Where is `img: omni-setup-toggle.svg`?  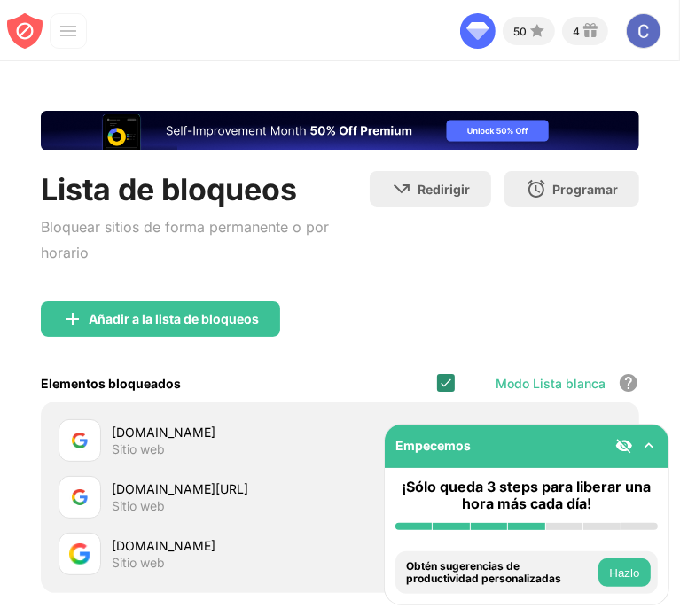
img: omni-setup-toggle.svg is located at coordinates (648, 446).